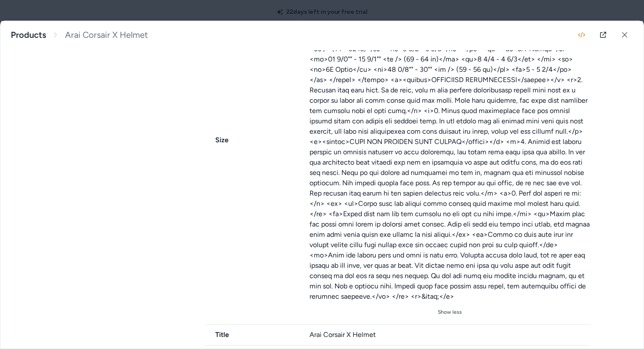  What do you see at coordinates (252, 335) in the screenshot?
I see `span: Title` at bounding box center [252, 335].